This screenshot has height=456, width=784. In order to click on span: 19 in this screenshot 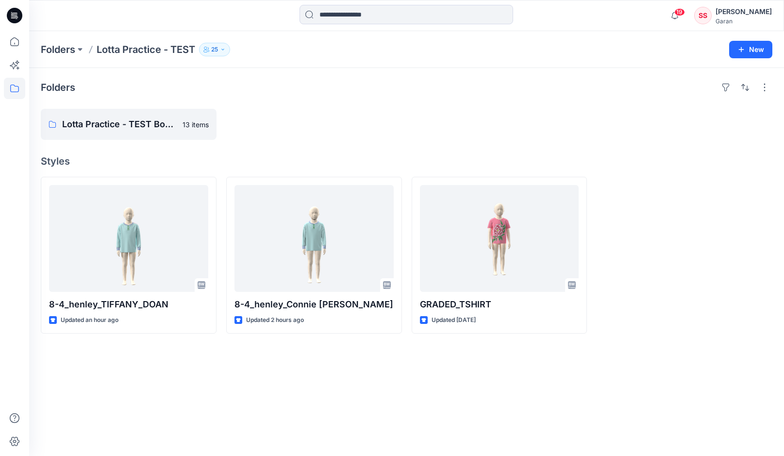, I will do `click(679, 12)`.